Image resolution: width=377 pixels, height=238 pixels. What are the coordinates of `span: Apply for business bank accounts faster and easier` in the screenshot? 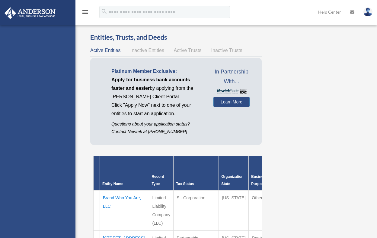 It's located at (151, 84).